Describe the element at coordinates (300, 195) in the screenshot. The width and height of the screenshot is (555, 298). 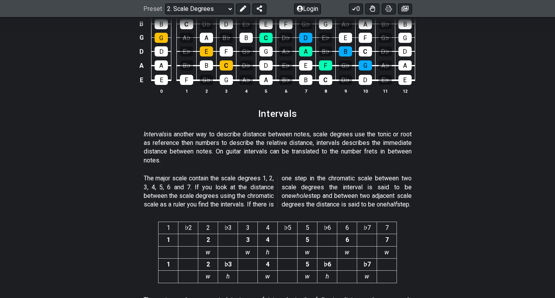
I see `em: whole` at that location.